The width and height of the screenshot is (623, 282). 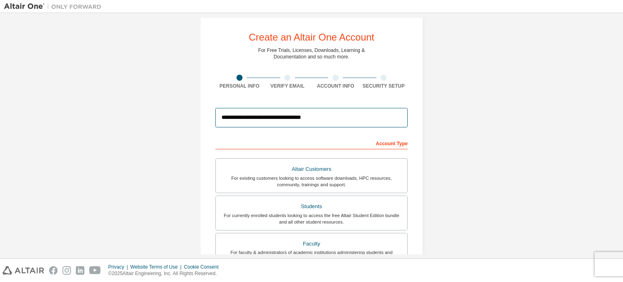 What do you see at coordinates (166, 273) in the screenshot?
I see `p: © 2025 Altair Engineering, Inc. All Rights Reserved.` at bounding box center [166, 273].